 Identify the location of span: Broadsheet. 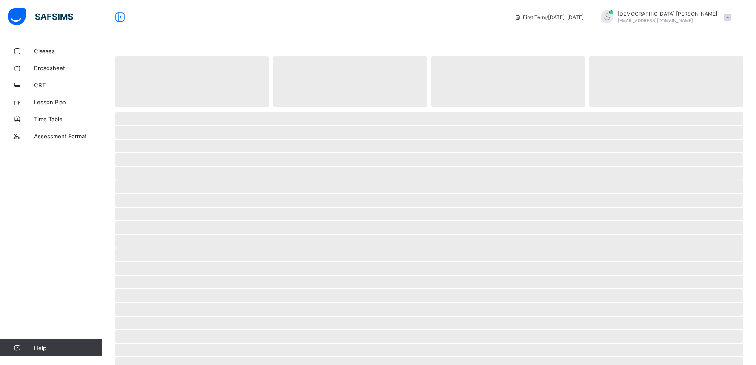
(68, 68).